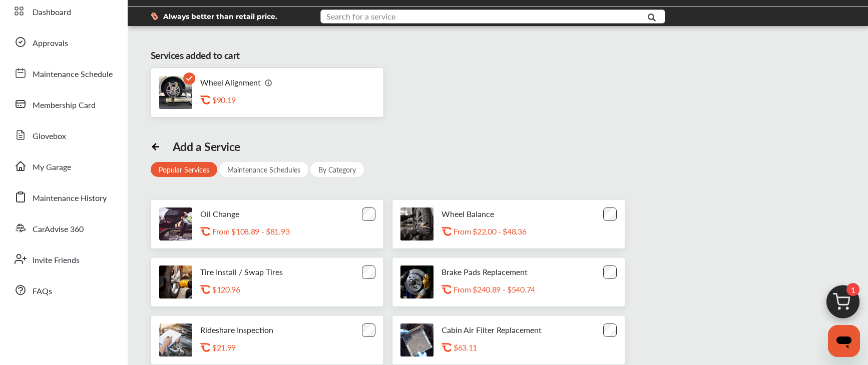 The image size is (868, 365). I want to click on span: Always better than retail price., so click(220, 17).